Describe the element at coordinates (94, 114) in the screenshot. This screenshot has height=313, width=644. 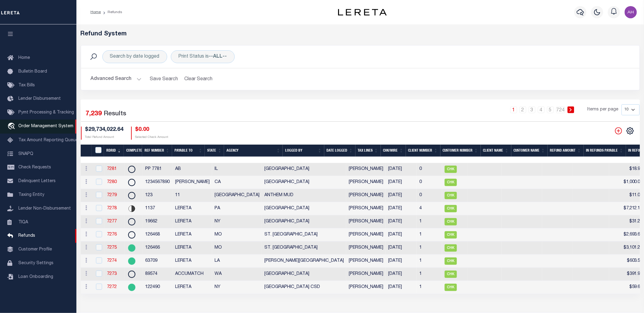
I see `span: 7,239` at that location.